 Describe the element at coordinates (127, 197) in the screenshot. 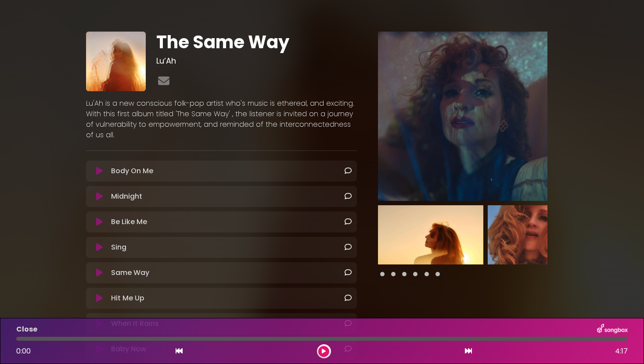

I see `p: Midnight` at that location.